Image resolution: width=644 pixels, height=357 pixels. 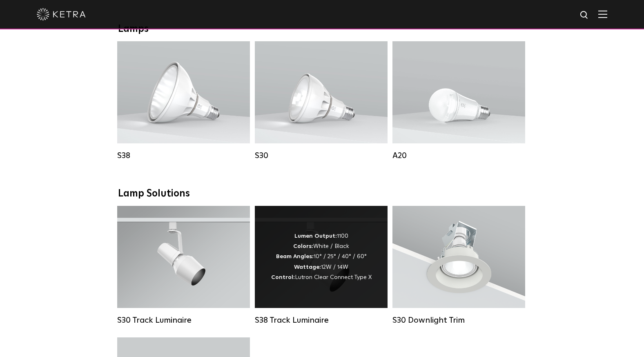 I want to click on div: S38 Track Luminaire, so click(x=321, y=320).